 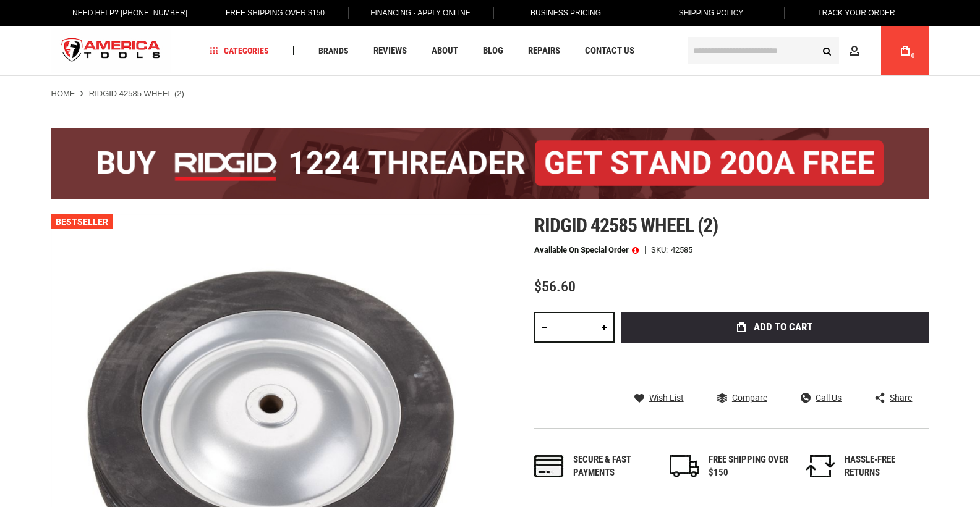 I want to click on a: Brands, so click(x=333, y=51).